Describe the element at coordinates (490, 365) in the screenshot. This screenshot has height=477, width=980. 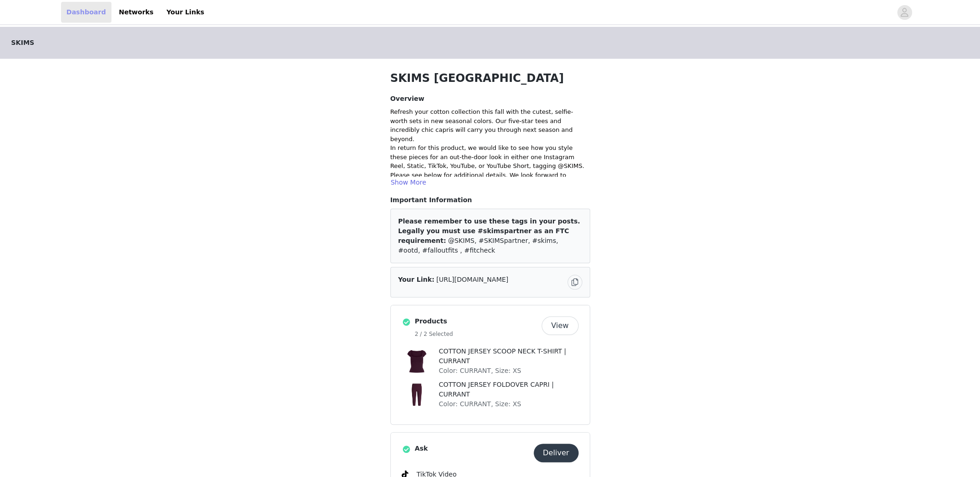
I see `div: Products` at that location.